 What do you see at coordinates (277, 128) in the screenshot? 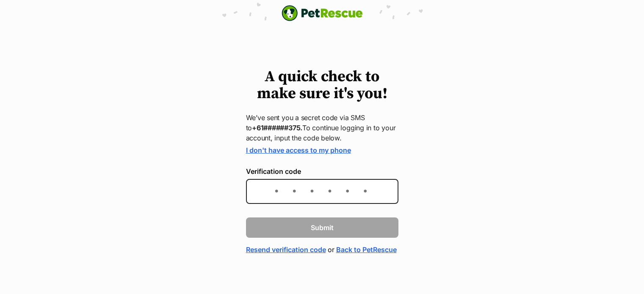
I see `strong: +61######375.` at bounding box center [277, 128].